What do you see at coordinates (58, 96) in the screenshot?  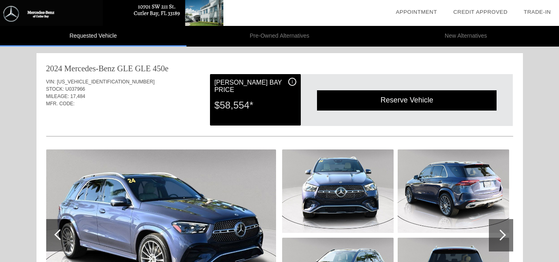 I see `span: MILEAGE:` at bounding box center [58, 96].